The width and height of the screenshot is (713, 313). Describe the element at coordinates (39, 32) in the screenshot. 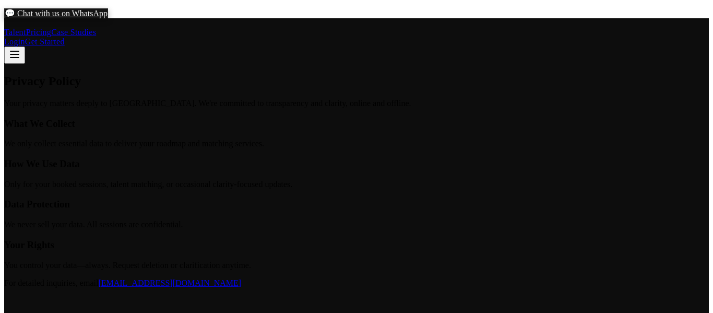

I see `a: Pricing` at that location.